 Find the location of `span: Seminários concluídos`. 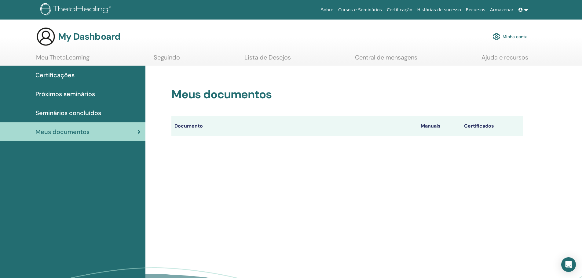

span: Seminários concluídos is located at coordinates (68, 113).